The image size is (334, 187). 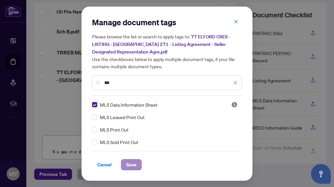 What do you see at coordinates (104, 165) in the screenshot?
I see `span: Cancel` at bounding box center [104, 165].